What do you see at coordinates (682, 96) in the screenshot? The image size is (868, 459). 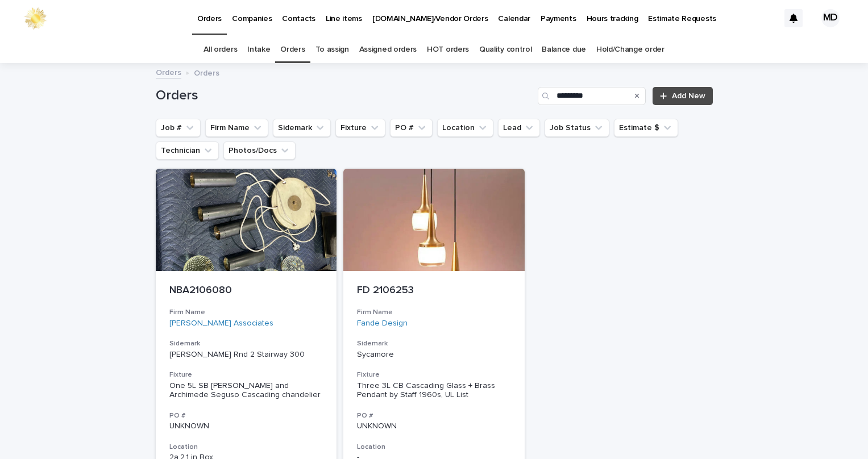 I see `a: Add New` at bounding box center [682, 96].